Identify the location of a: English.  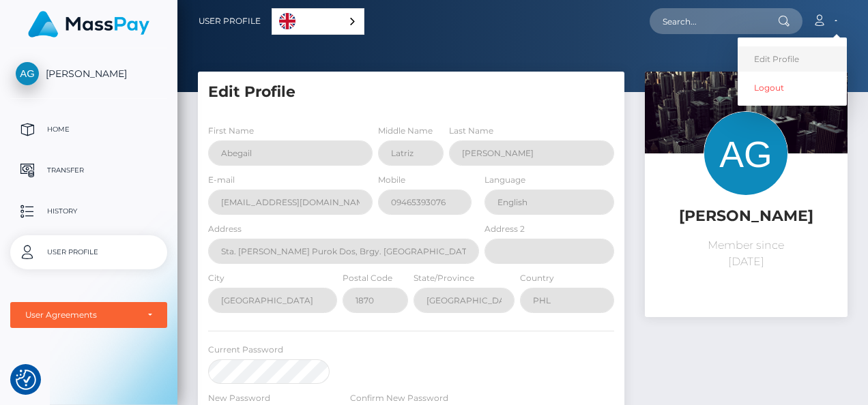
(318, 21).